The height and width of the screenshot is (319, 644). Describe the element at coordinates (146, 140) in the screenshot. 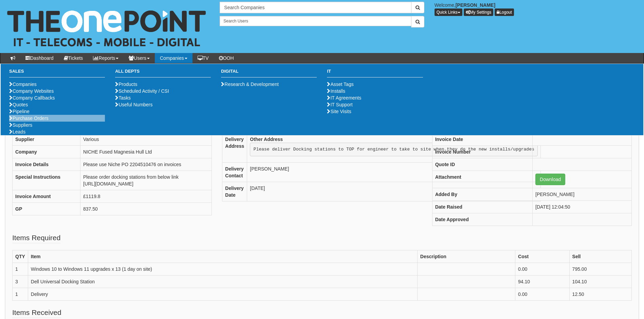

I see `td: Various` at that location.